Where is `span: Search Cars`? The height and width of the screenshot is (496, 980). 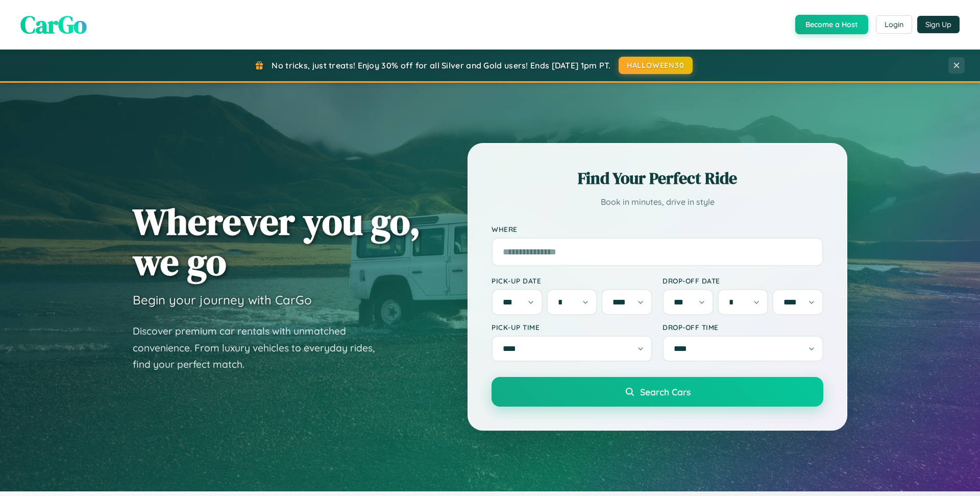 span: Search Cars is located at coordinates (665, 392).